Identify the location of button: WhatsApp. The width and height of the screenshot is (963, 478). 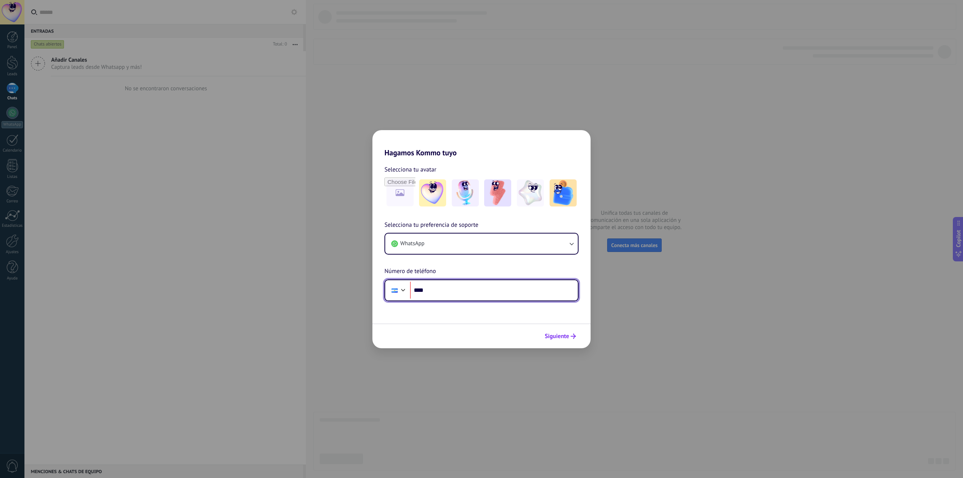
(482, 244).